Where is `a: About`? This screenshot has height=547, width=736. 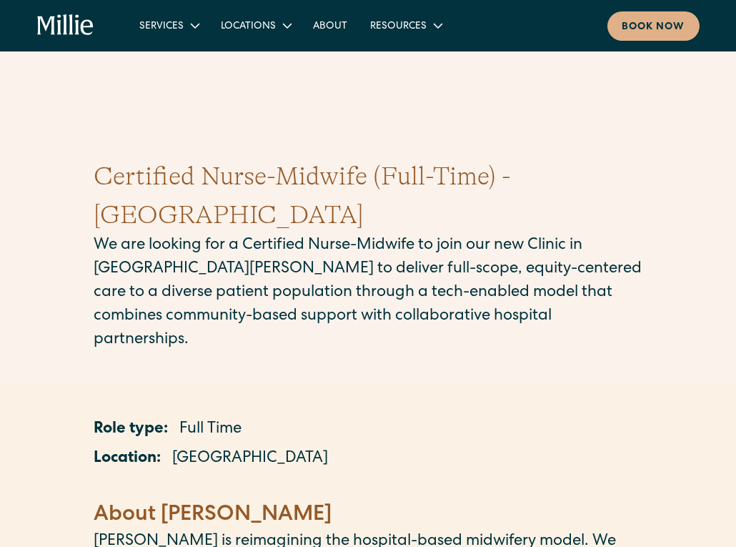 a: About is located at coordinates (330, 25).